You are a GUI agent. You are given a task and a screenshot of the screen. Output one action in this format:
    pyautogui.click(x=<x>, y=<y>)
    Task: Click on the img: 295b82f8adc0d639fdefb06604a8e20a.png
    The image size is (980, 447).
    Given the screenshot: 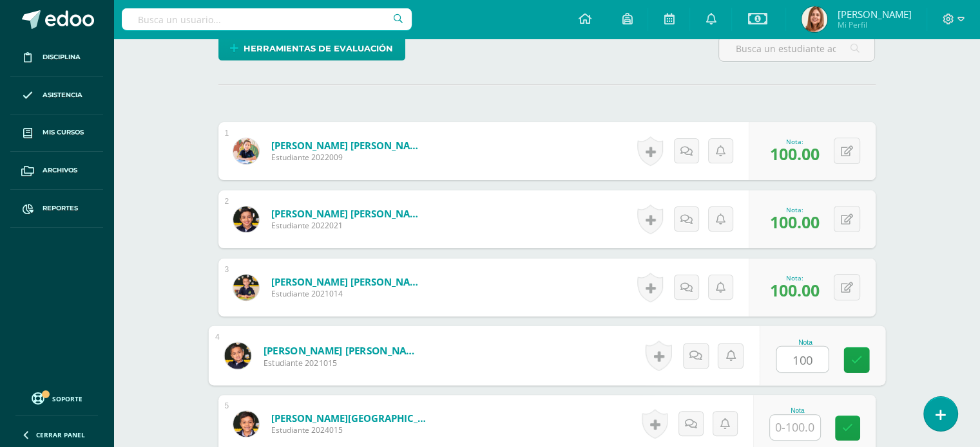 What is the action you would take?
    pyautogui.click(x=246, y=152)
    